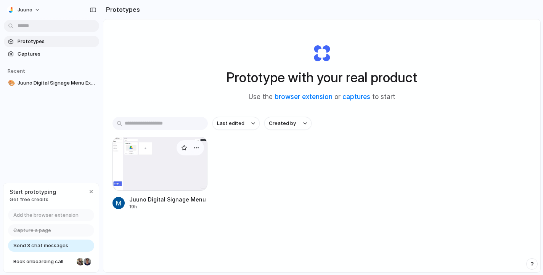  Describe the element at coordinates (236, 124) in the screenshot. I see `button: Last edited` at that location.